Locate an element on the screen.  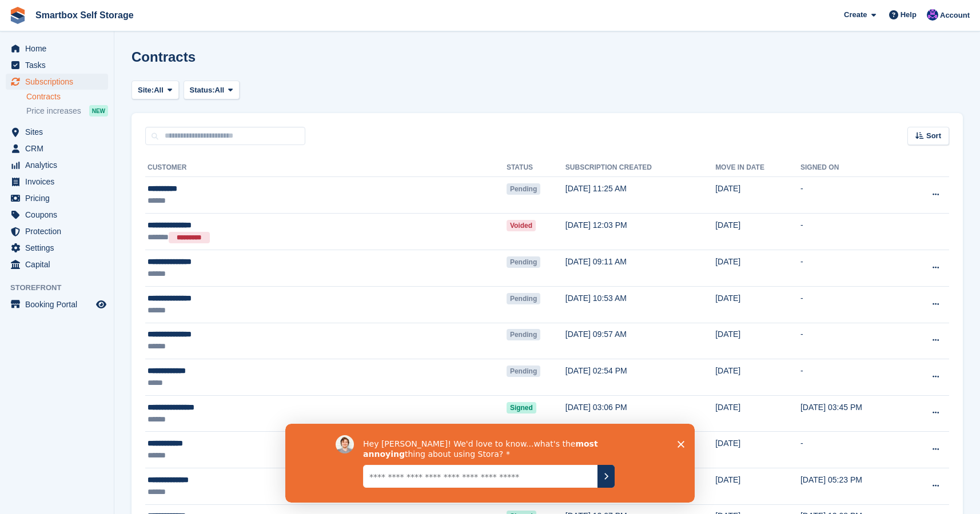
a: Contracts is located at coordinates (67, 96).